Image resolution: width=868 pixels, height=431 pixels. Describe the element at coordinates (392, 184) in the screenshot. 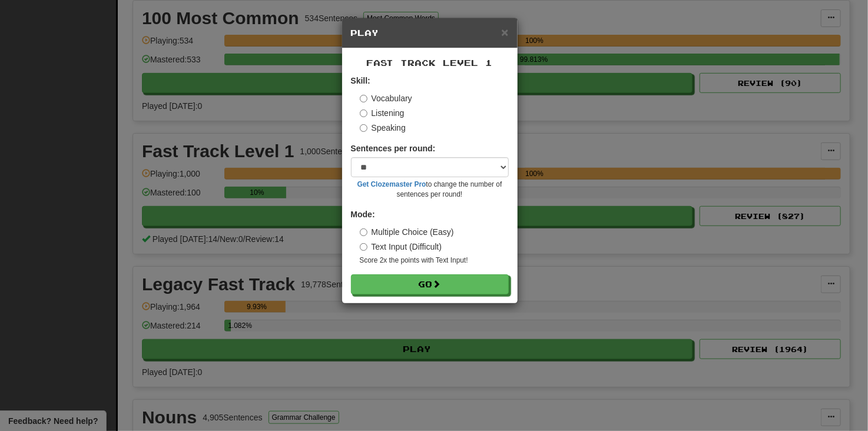

I see `a: Get Clozemaster Pro` at that location.